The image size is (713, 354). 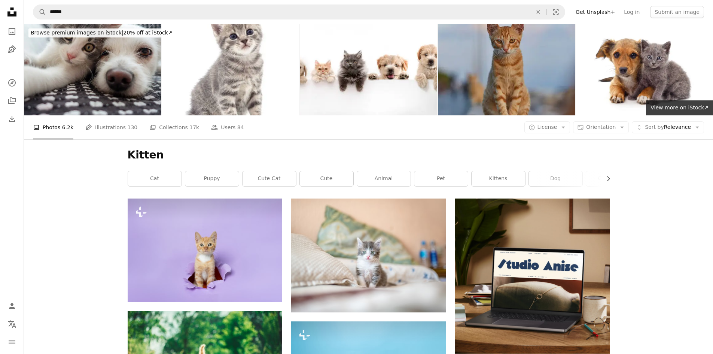 I want to click on span: Browse premium images on iStock |, so click(x=77, y=33).